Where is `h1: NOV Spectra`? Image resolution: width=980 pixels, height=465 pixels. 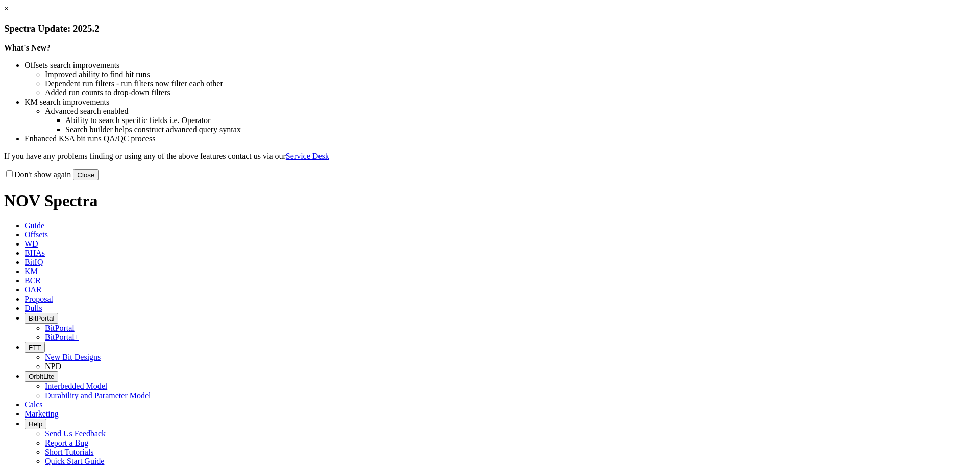
h1: NOV Spectra is located at coordinates (490, 200).